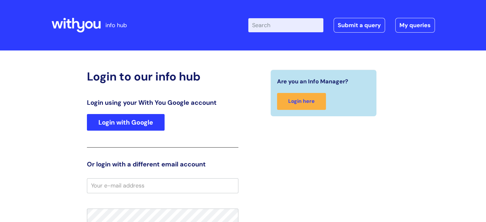 The height and width of the screenshot is (222, 486). Describe the element at coordinates (301, 101) in the screenshot. I see `a: Login here` at that location.